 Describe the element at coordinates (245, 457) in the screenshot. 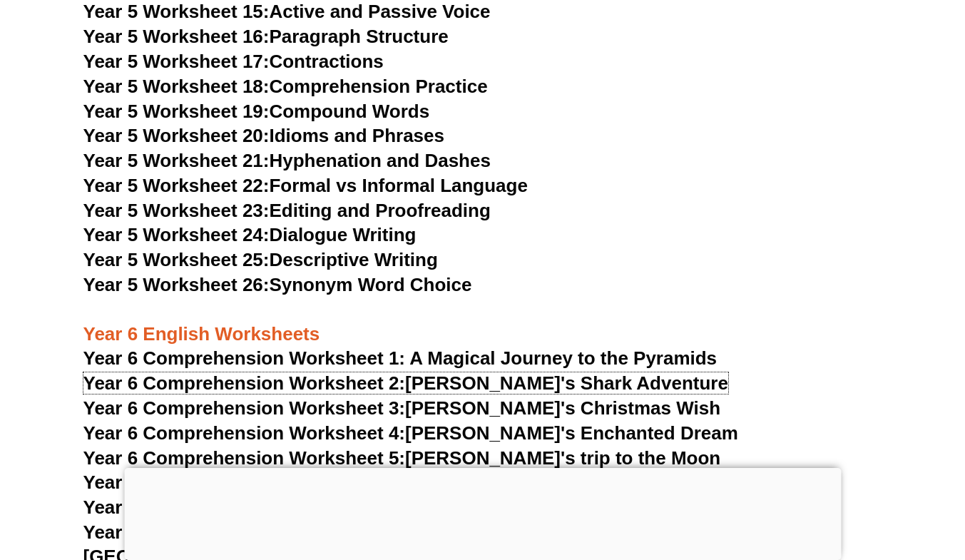

I see `span: Year 6 Comprehension Worksheet 5:` at that location.